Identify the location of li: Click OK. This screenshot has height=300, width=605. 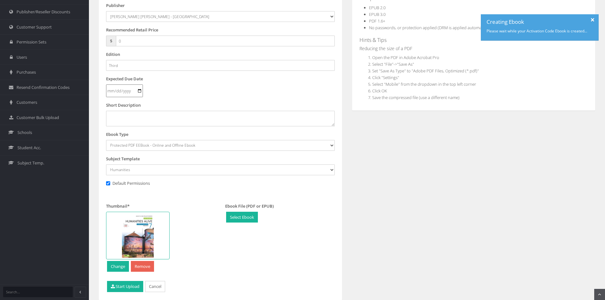
(480, 91).